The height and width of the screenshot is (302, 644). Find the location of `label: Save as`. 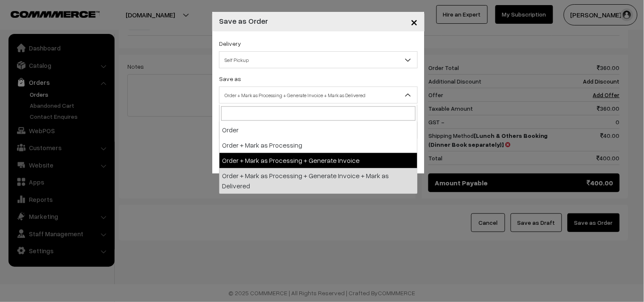

label: Save as is located at coordinates (230, 79).